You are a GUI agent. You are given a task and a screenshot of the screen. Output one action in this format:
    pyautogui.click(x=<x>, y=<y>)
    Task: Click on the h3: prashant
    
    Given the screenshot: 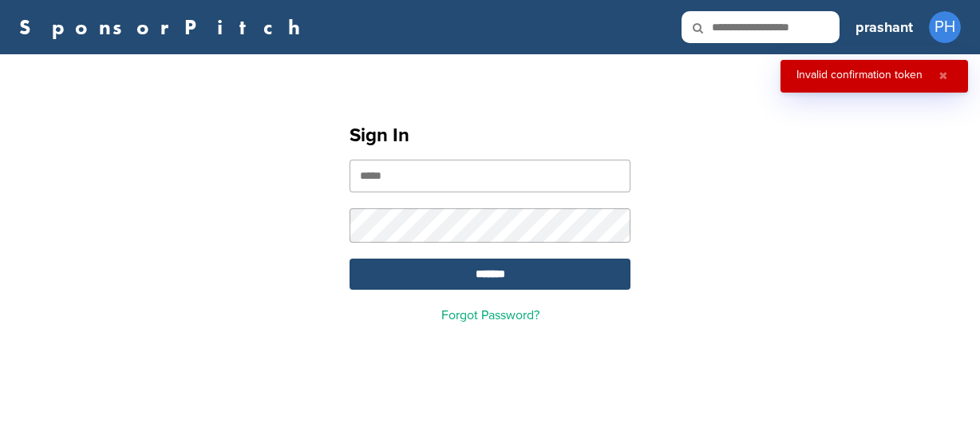 What is the action you would take?
    pyautogui.click(x=884, y=27)
    